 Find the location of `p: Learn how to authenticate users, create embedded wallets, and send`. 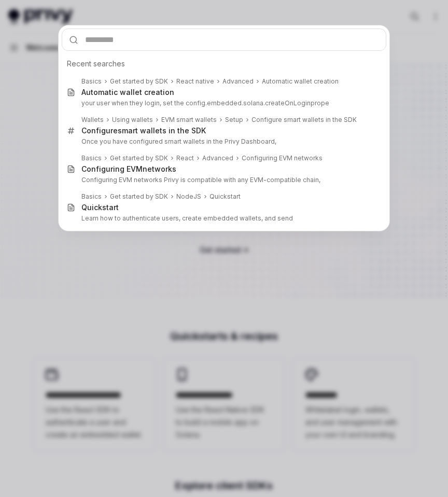

p: Learn how to authenticate users, create embedded wallets, and send is located at coordinates (223, 219).